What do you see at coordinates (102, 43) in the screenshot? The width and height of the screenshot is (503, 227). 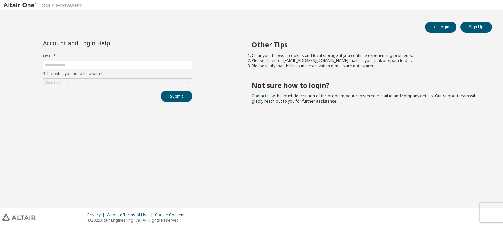 I see `div: Account and Login Help` at bounding box center [102, 43].